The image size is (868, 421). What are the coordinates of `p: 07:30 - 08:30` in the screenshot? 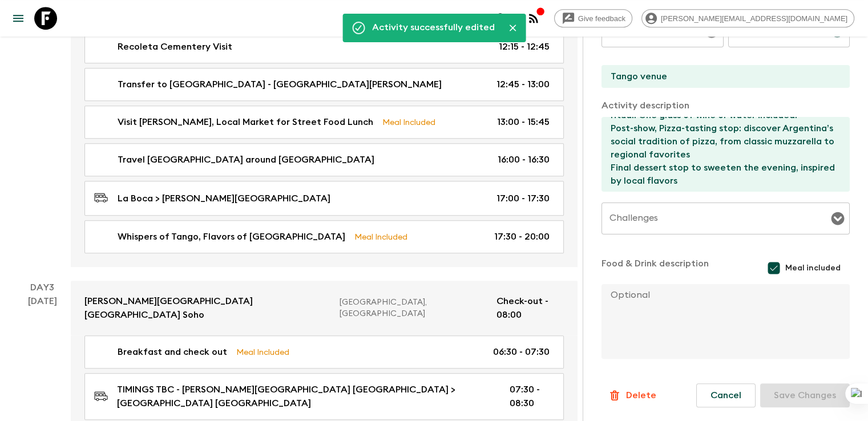 It's located at (530, 396).